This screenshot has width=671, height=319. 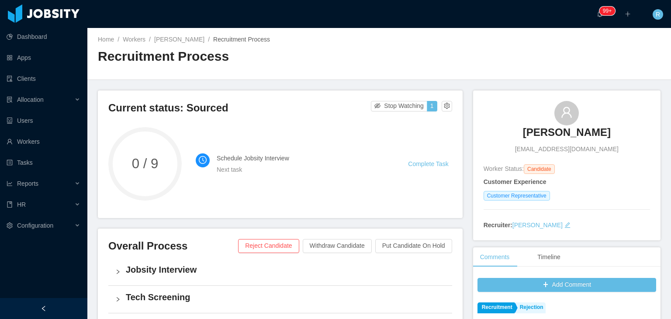 What do you see at coordinates (280, 272) in the screenshot?
I see `div: icon: rightJobsity Interview` at bounding box center [280, 272].